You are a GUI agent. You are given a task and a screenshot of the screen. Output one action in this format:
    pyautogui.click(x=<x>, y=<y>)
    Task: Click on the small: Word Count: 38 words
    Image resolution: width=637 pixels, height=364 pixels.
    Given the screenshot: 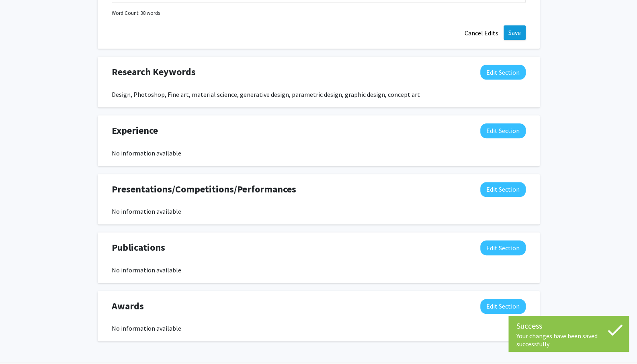 What is the action you would take?
    pyautogui.click(x=136, y=13)
    